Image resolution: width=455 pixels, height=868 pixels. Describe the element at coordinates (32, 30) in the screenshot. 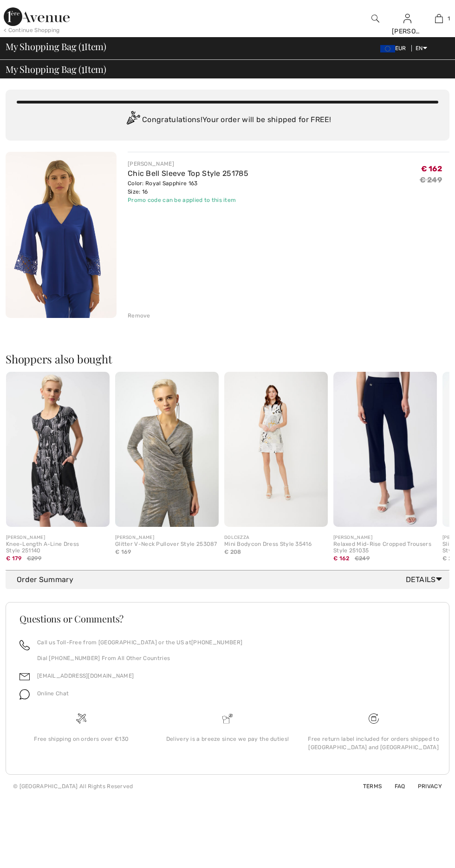

I see `div: < Continue Shopping` at that location.